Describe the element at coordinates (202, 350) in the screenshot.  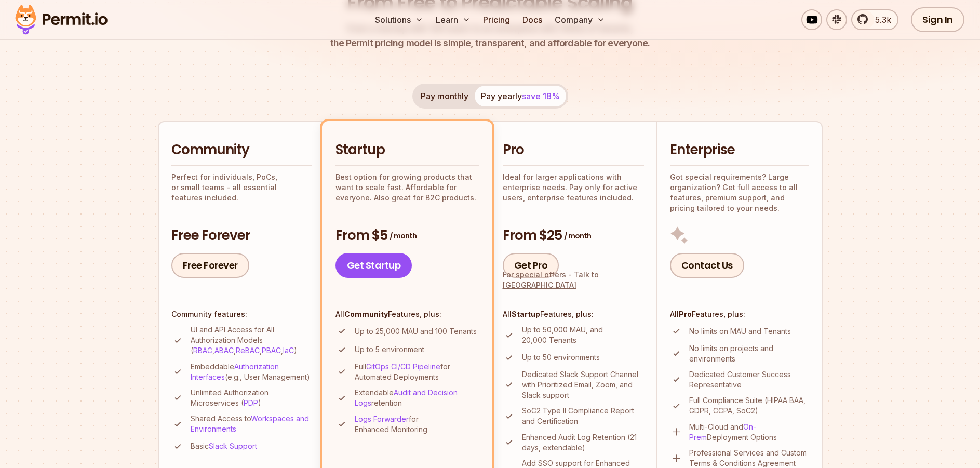
I see `a: RBAC` at that location.